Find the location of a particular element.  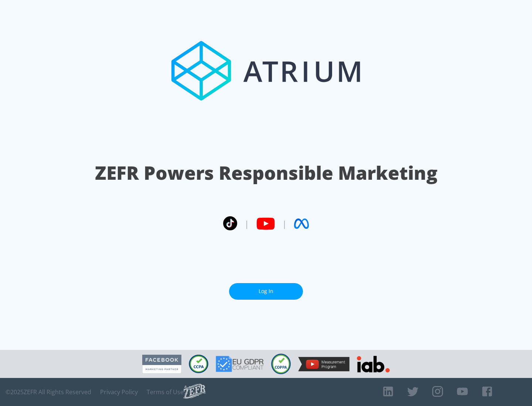

img: IAB is located at coordinates (373, 364).